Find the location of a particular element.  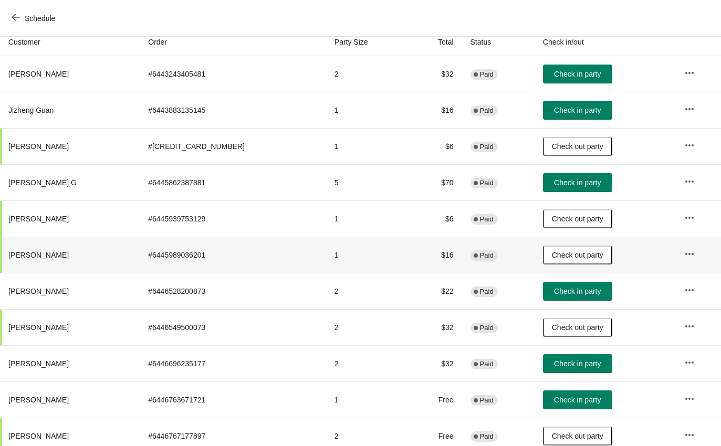

td: # 6446696235177 is located at coordinates (233, 363).